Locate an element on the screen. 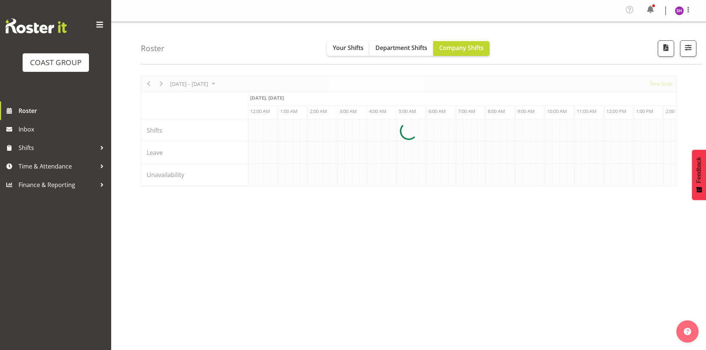  img: help-xxl-2.png is located at coordinates (688, 332).